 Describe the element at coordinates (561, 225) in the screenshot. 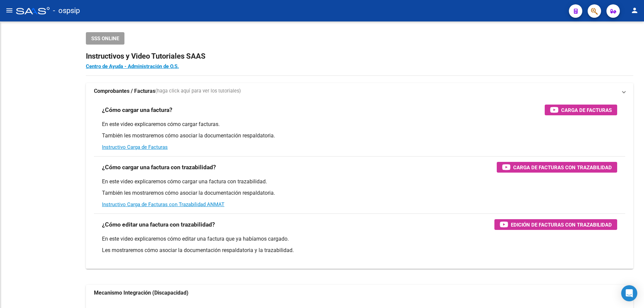

I see `span: Edición de Facturas con Trazabilidad` at that location.